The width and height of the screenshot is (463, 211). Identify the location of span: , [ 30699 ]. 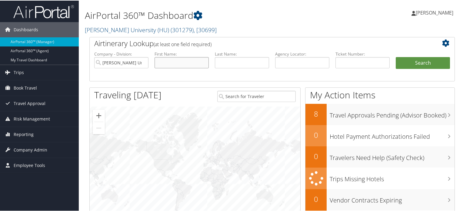
(205, 29).